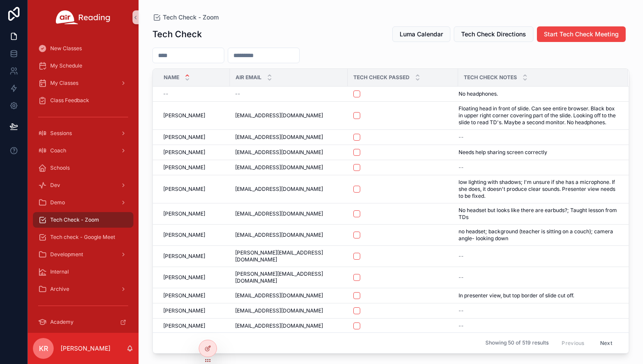  What do you see at coordinates (538, 214) in the screenshot?
I see `span: No headset but looks like there are earbuds?; Taught lesson from TDs` at bounding box center [538, 214].